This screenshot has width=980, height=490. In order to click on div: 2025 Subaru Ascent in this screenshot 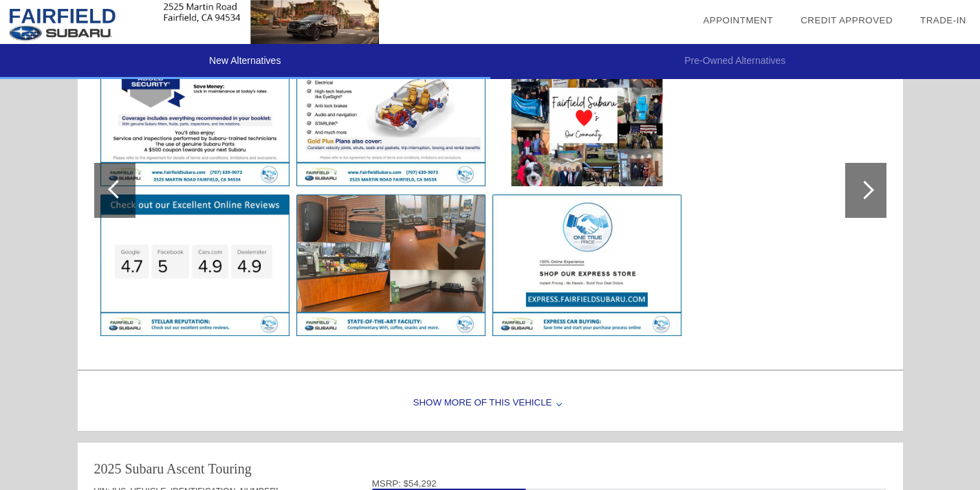, I will do `click(149, 469)`.